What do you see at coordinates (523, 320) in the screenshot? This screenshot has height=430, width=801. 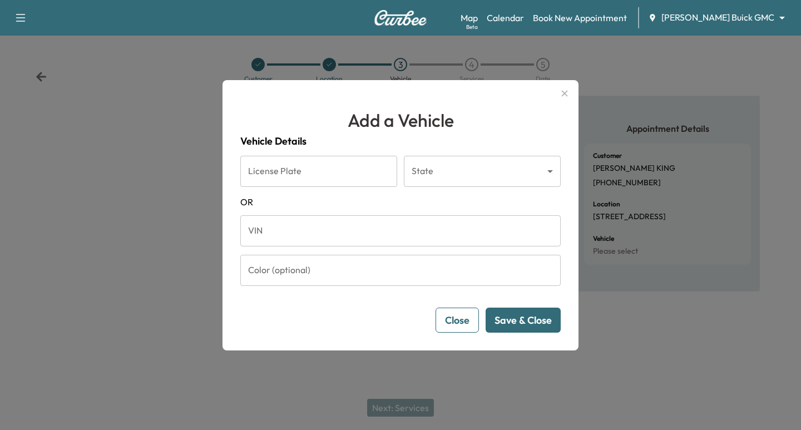 I see `button: Save & Close` at bounding box center [523, 320].